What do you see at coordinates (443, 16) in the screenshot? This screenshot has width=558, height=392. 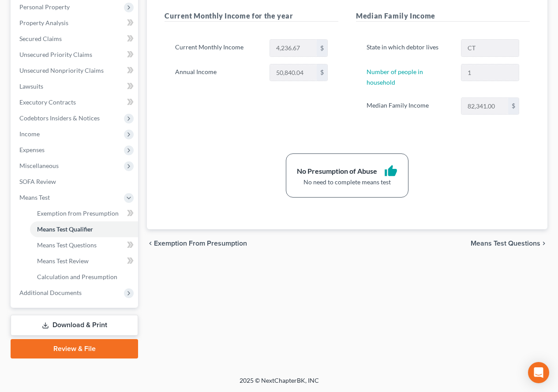 I see `h5: Median Family Income` at bounding box center [443, 16].